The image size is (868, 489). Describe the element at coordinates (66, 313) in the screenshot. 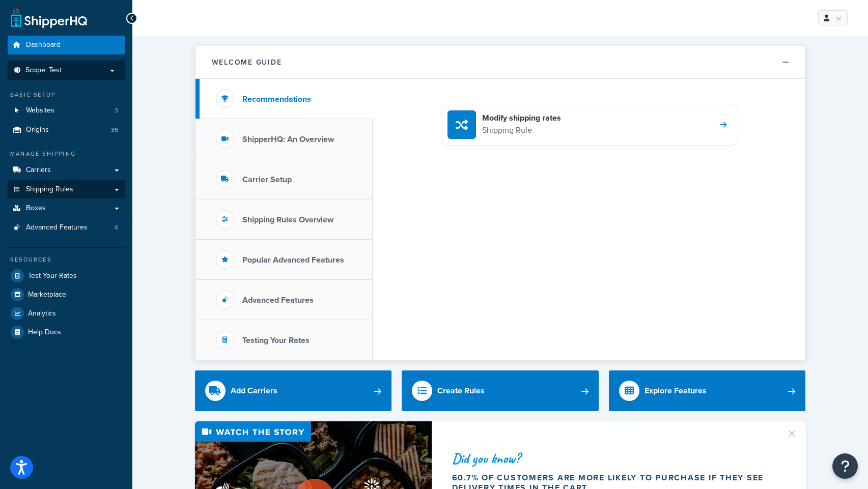

I see `li: Analytics` at that location.